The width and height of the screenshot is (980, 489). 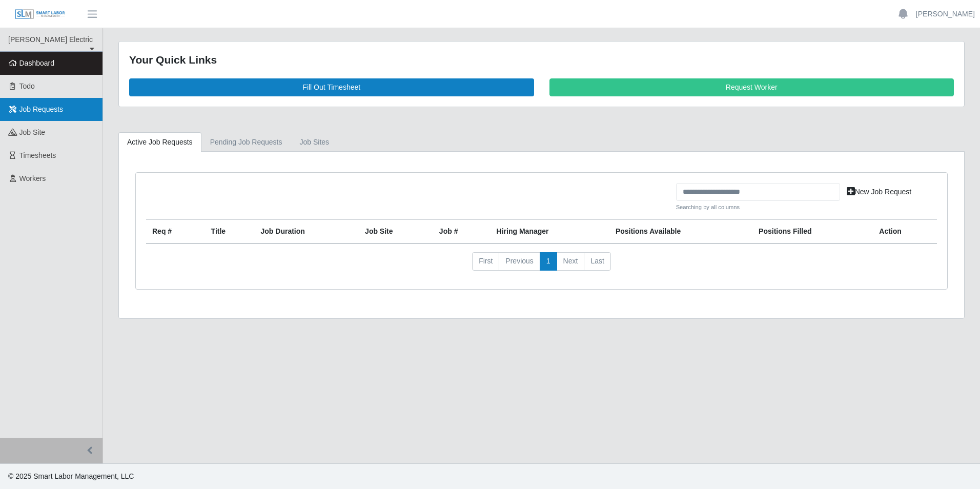 What do you see at coordinates (542, 60) in the screenshot?
I see `div: Your Quick Links` at bounding box center [542, 60].